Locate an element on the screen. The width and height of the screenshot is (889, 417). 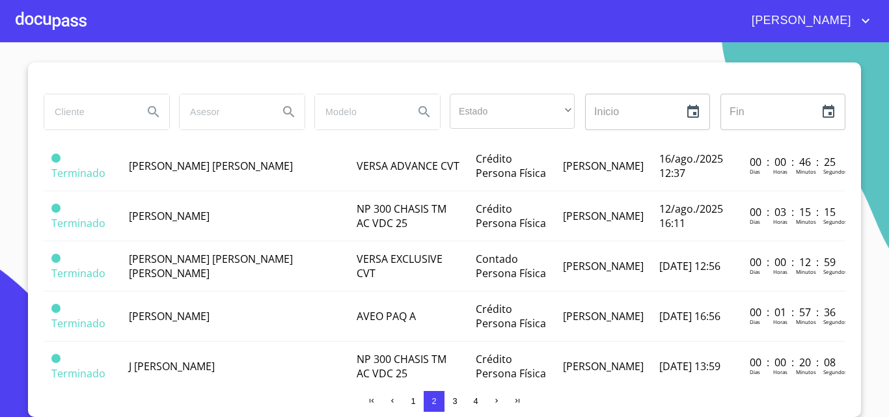
span: 12/ago./2025 16:11 is located at coordinates (691, 216).